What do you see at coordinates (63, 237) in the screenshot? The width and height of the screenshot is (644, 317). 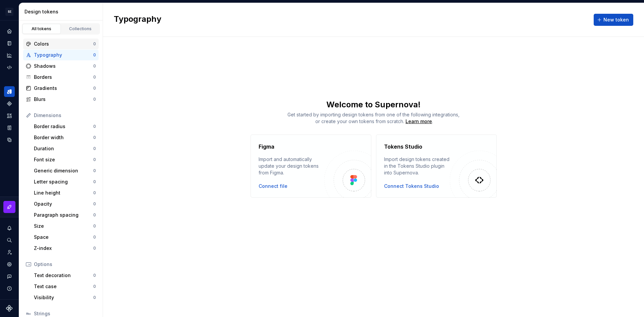 I see `div: Space` at bounding box center [63, 237].